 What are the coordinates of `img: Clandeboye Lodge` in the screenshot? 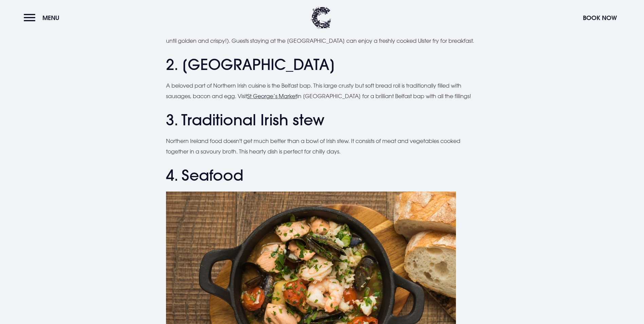 It's located at (321, 18).